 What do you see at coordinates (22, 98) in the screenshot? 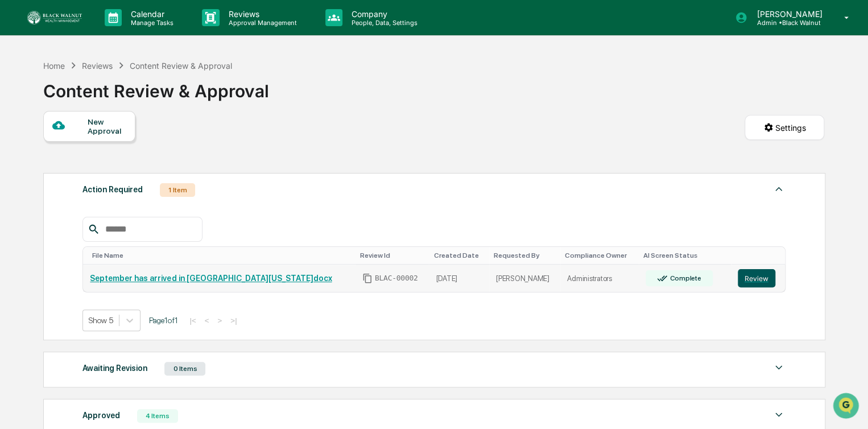
I see `img: 1746055101610-c473b297-6a78-478c-a979-82029cc54cd1` at bounding box center [22, 98].